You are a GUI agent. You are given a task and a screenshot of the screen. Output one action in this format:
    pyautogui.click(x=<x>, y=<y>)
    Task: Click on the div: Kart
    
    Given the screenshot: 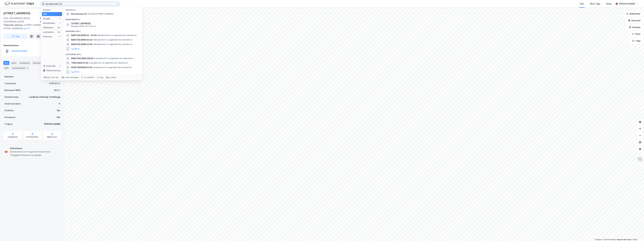 What is the action you would take?
    pyautogui.click(x=582, y=4)
    